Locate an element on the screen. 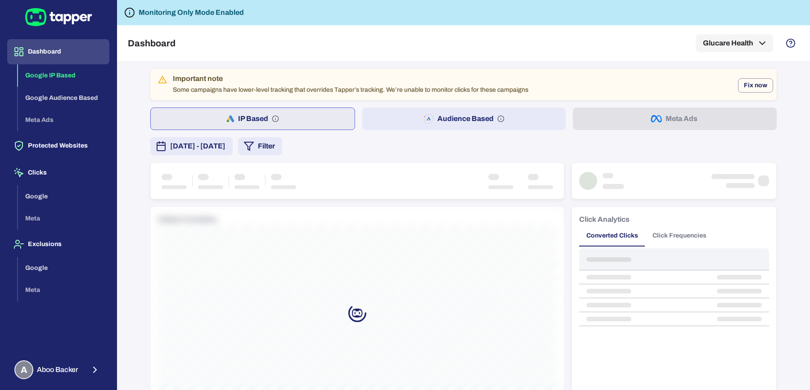  a: Clicks is located at coordinates (58, 172).